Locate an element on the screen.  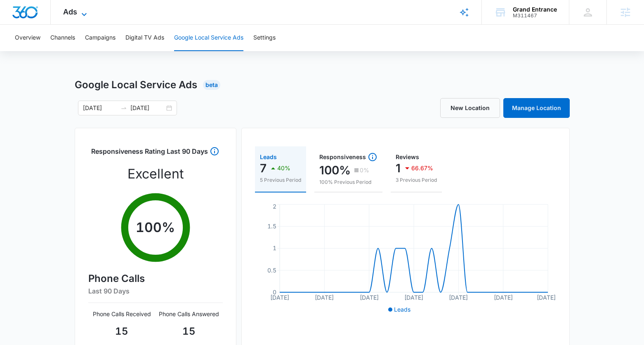
h6: Last 90 Days is located at coordinates (156, 291).